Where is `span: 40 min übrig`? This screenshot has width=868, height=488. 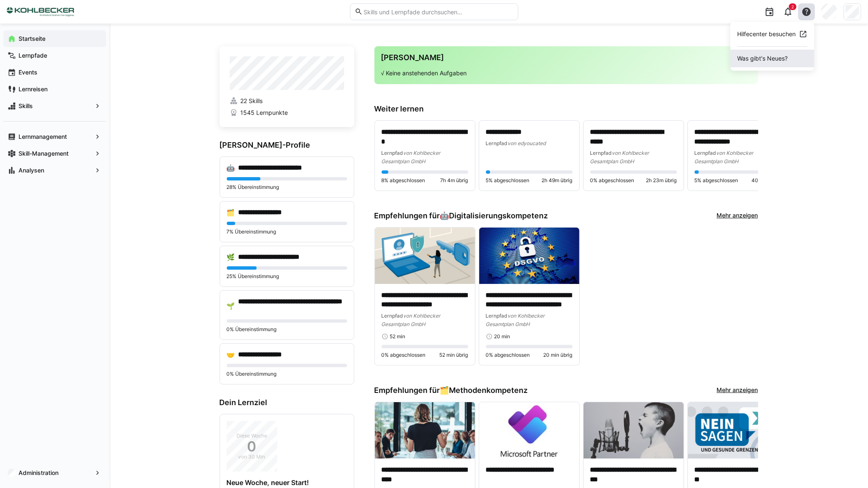 span: 40 min übrig is located at coordinates (766, 181).